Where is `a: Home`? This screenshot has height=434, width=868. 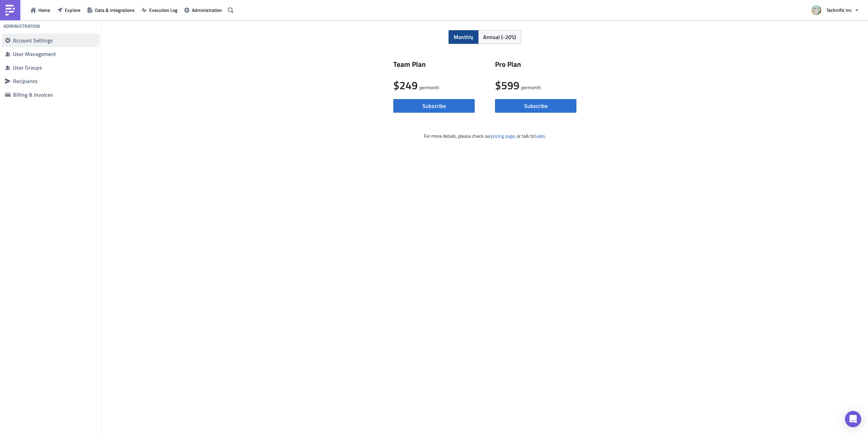
a: Home is located at coordinates (41, 10).